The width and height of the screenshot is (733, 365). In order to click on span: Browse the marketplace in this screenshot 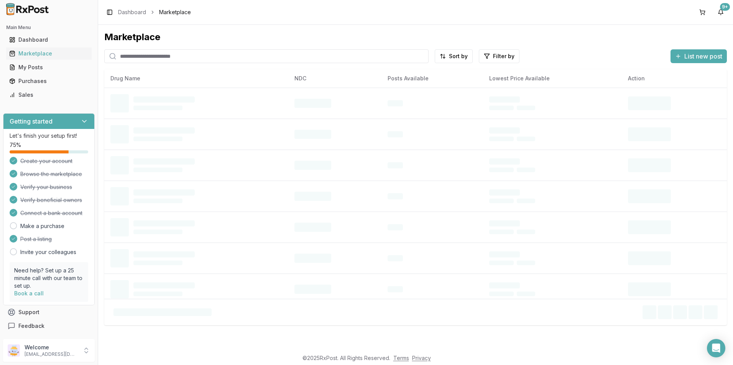, I will do `click(51, 174)`.